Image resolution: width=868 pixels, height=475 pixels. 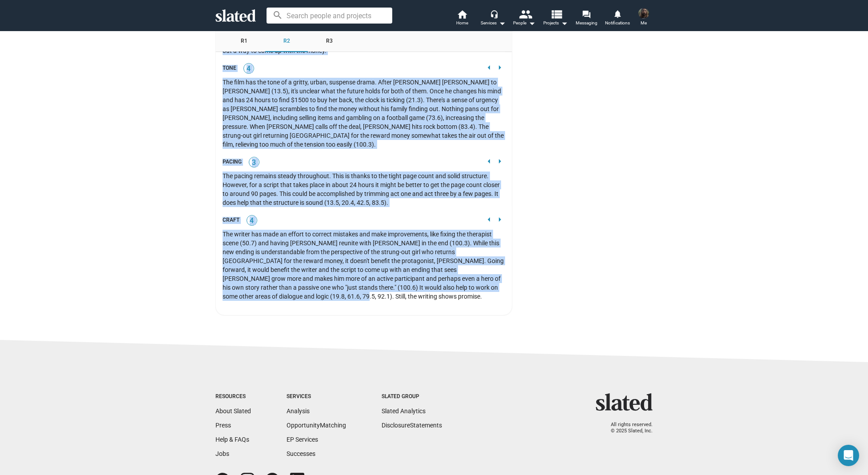 What do you see at coordinates (233, 411) in the screenshot?
I see `a: About Slated` at bounding box center [233, 411].